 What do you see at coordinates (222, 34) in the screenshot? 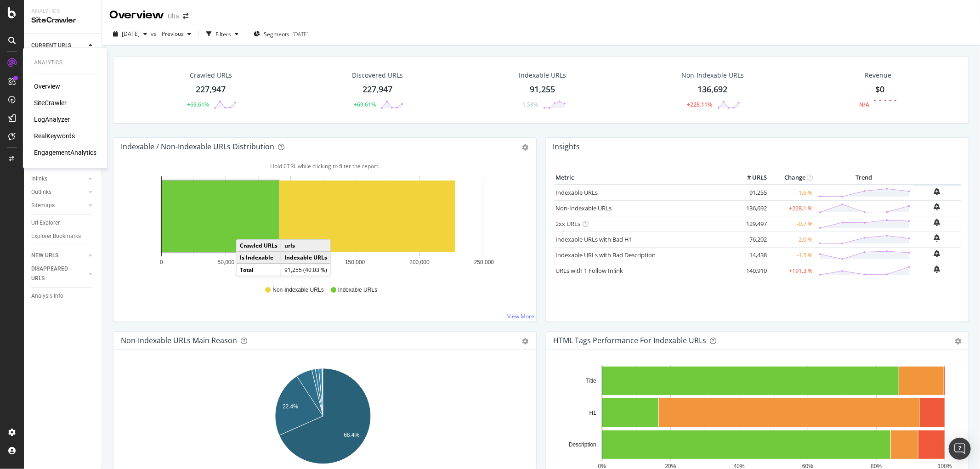
I see `button: Filters` at bounding box center [222, 34].